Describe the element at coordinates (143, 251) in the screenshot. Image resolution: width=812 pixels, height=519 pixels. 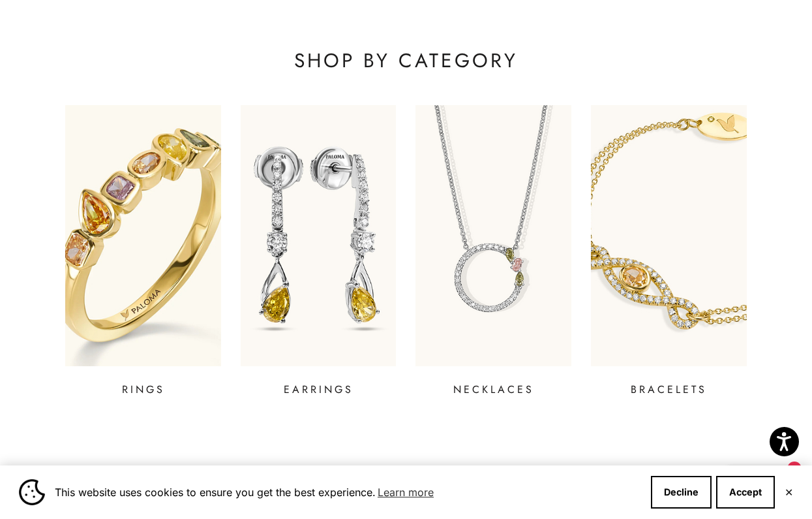
I see `a: RINGS` at that location.